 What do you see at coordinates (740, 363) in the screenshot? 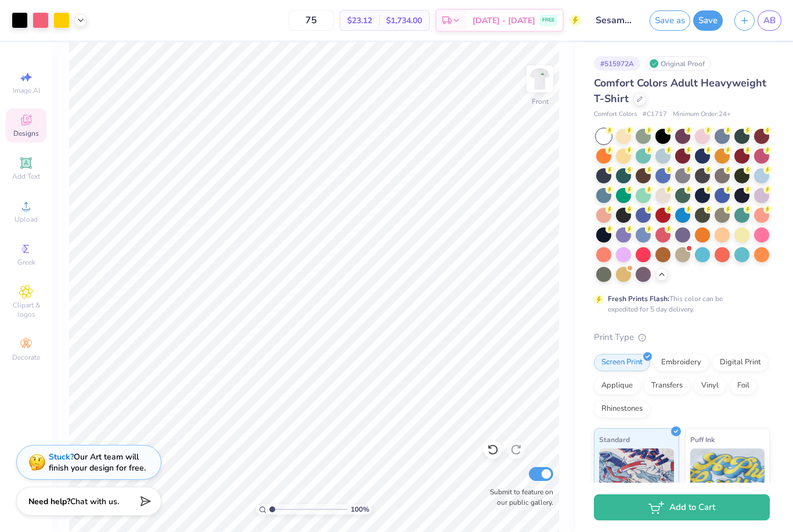
I see `div: Digital Print` at bounding box center [740, 363].